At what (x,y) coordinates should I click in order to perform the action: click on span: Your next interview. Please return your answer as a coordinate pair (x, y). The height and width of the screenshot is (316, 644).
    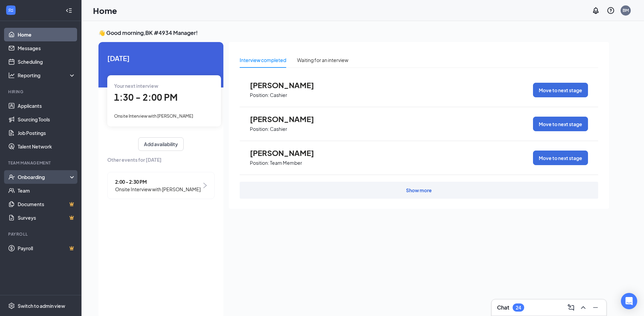
    Looking at the image, I should click on (136, 86).